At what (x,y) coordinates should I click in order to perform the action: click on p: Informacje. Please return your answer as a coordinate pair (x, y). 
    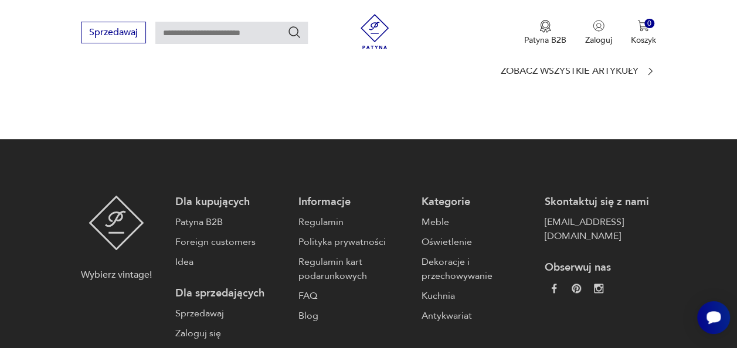
    Looking at the image, I should click on (354, 202).